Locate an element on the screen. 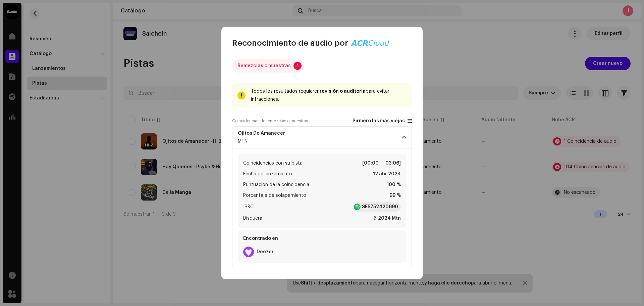 The height and width of the screenshot is (306, 644). span: Fecha de lanzamiento is located at coordinates (267, 174).